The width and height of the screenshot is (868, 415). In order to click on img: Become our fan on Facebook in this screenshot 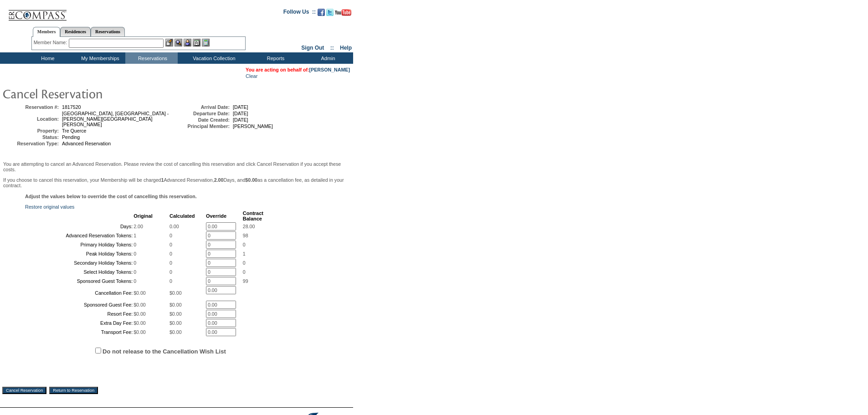, I will do `click(321, 12)`.